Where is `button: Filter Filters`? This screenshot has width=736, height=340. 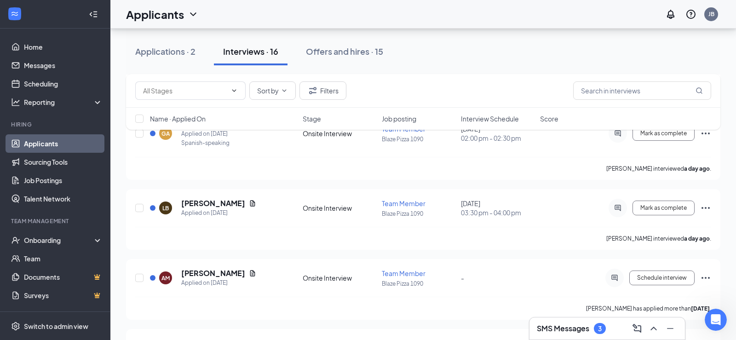
button: Filter Filters is located at coordinates (323, 91).